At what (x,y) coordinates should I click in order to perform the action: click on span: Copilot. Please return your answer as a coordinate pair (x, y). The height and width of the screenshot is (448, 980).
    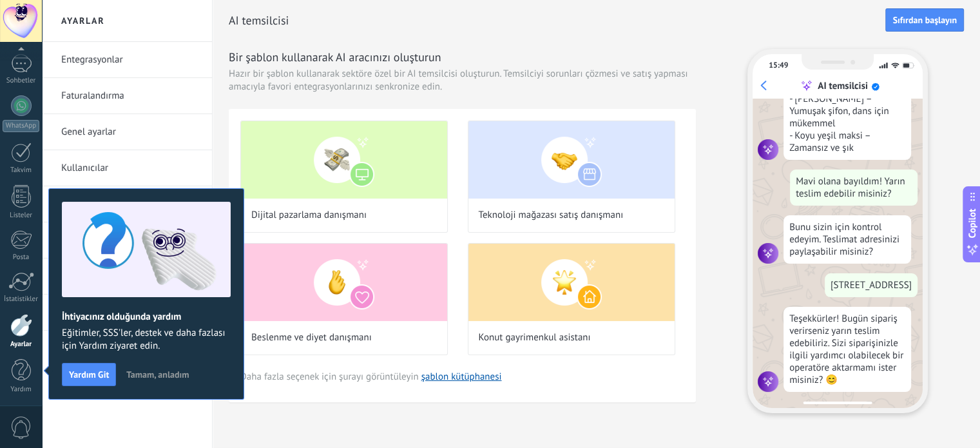
    Looking at the image, I should click on (973, 223).